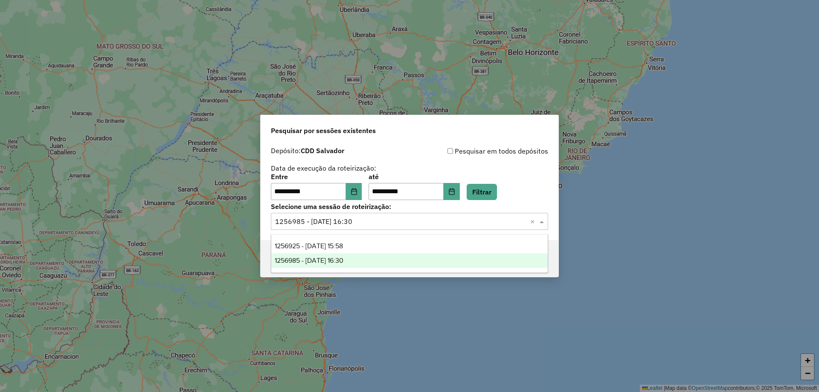 The image size is (819, 392). Describe the element at coordinates (410, 207) in the screenshot. I see `label: Selecione uma sessão de roteirização:` at that location.